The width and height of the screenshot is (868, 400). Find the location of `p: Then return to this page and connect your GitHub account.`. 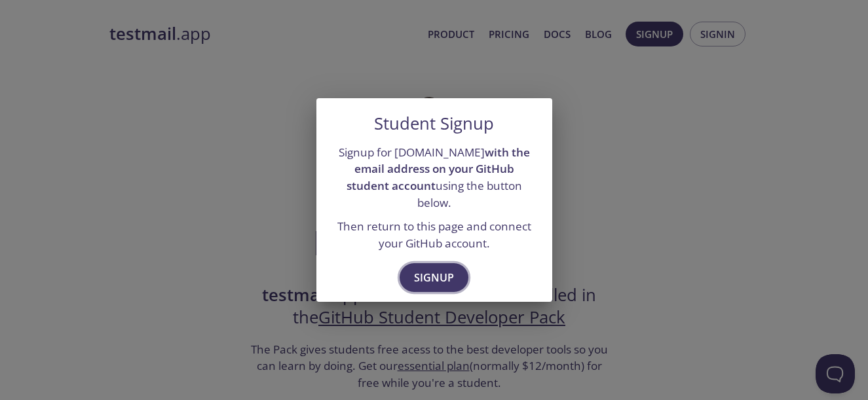

p: Then return to this page and connect your GitHub account. is located at coordinates (434, 234).